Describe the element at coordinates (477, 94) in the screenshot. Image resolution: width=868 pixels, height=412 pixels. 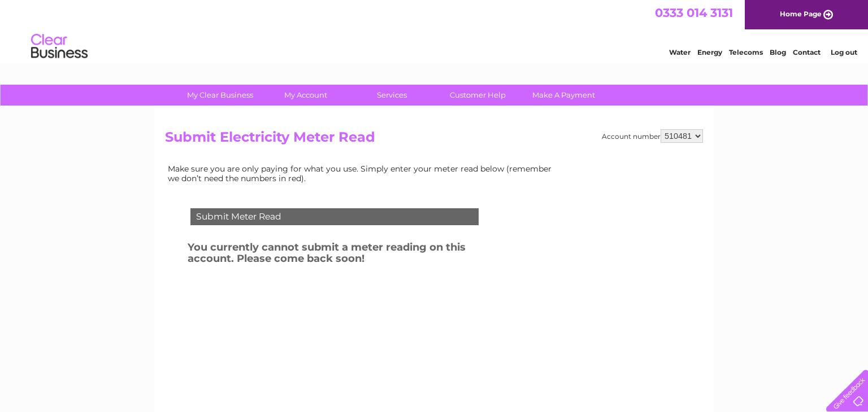
I see `a: Customer Help` at that location.